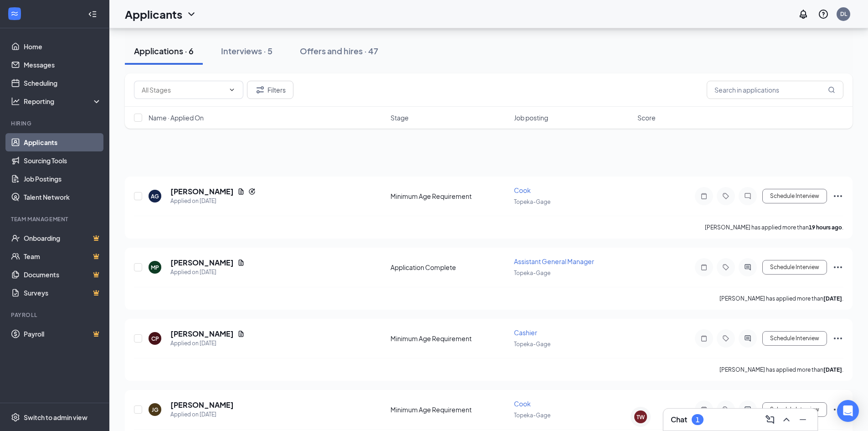 This screenshot has height=431, width=868. I want to click on svg: Minimize, so click(803, 419).